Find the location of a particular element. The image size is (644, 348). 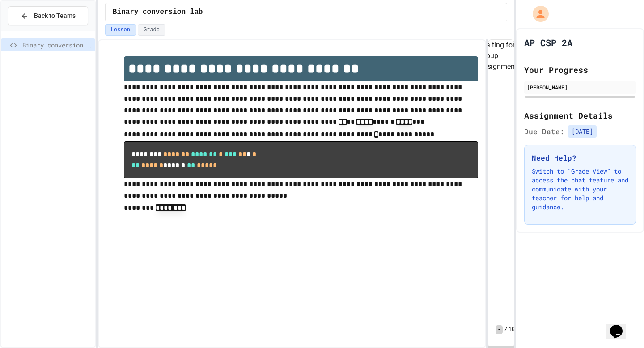

button: Back to Teams is located at coordinates (48, 16).